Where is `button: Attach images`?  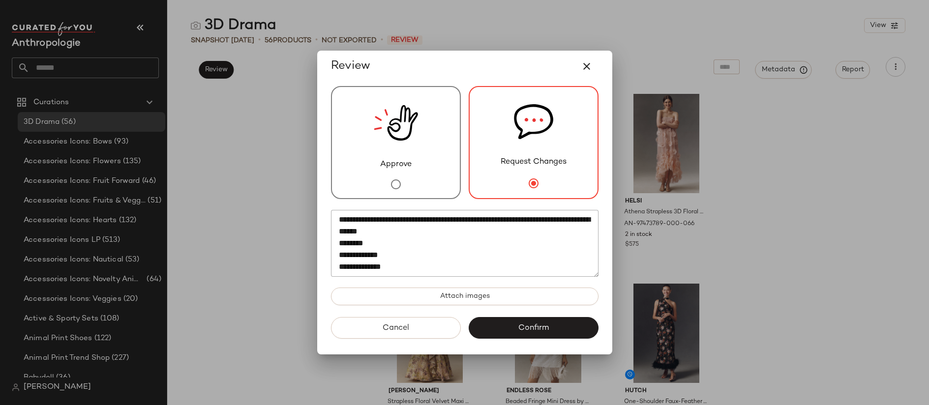 button: Attach images is located at coordinates (465, 297).